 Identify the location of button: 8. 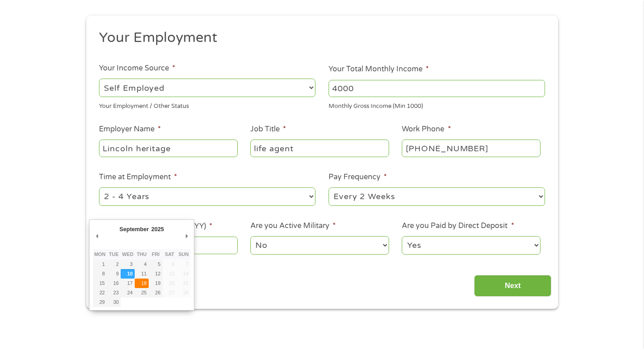
(100, 274).